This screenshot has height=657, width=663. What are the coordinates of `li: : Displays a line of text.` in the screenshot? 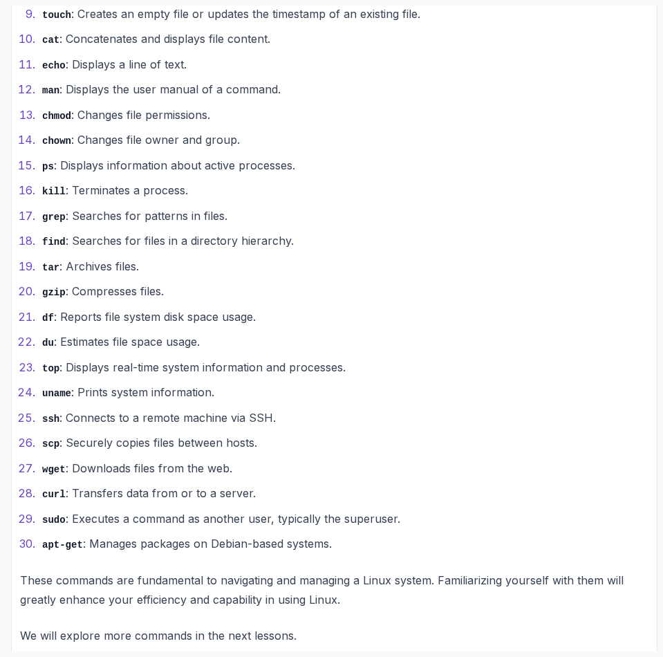 It's located at (343, 64).